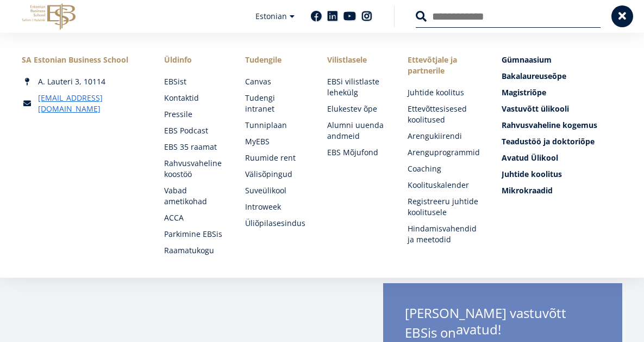 The width and height of the screenshot is (644, 342). I want to click on a: Introweek, so click(275, 206).